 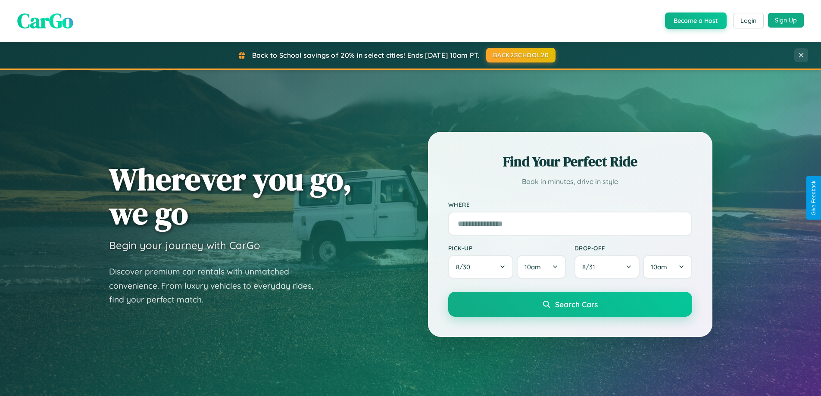 I want to click on label: Drop-off, so click(x=633, y=248).